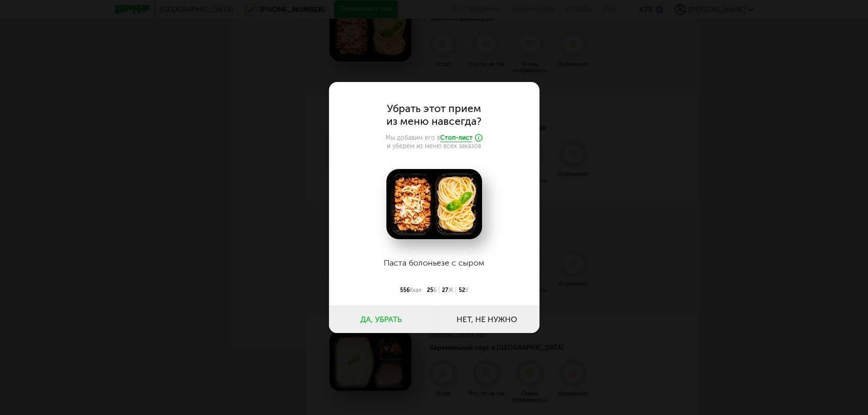 This screenshot has width=868, height=415. Describe the element at coordinates (456, 138) in the screenshot. I see `span: Стоп-лист` at that location.